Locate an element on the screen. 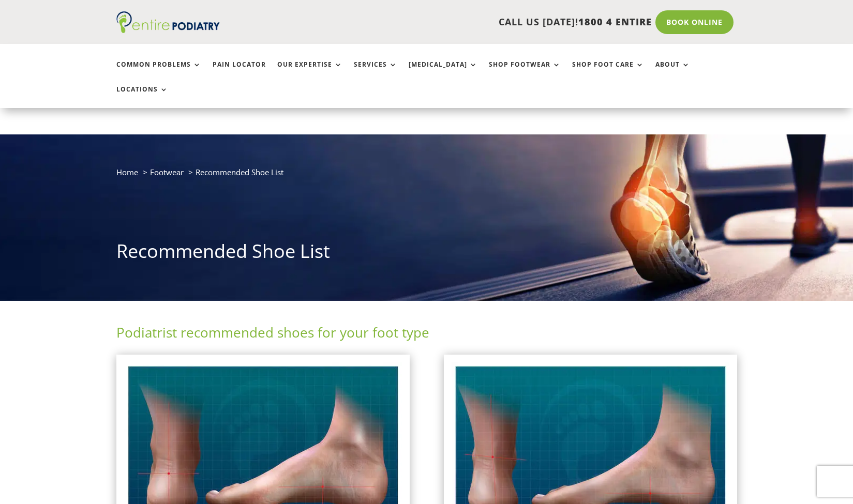 Image resolution: width=853 pixels, height=504 pixels. span: Home is located at coordinates (127, 173).